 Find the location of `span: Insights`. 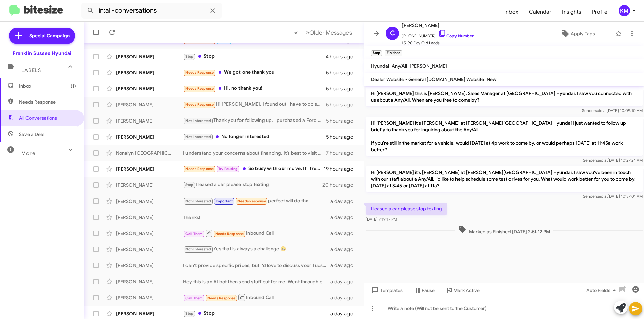

span: Insights is located at coordinates (571, 12).